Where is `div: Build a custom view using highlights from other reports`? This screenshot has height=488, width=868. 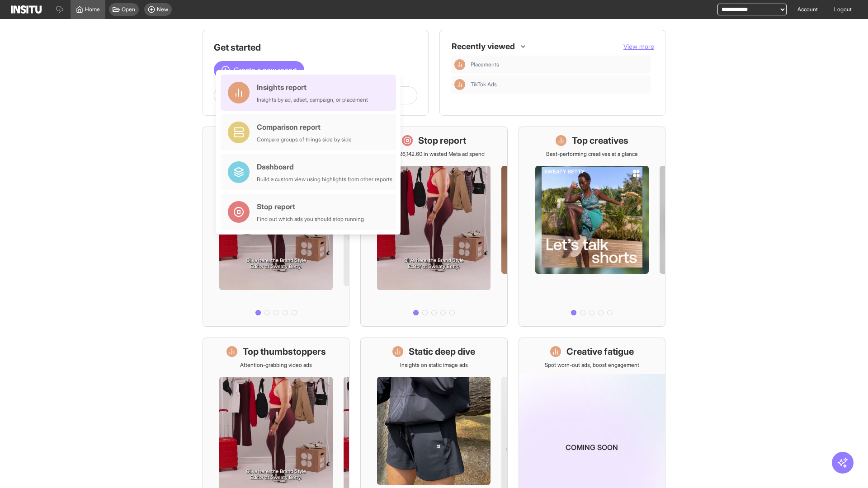
div: Build a custom view using highlights from other reports is located at coordinates (325, 179).